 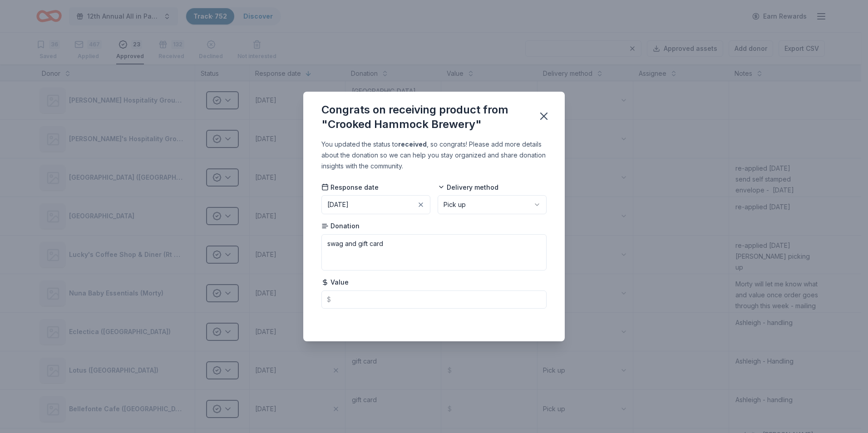 I want to click on div: Congrats on receiving product from "Crooked Hammock Brewery", so click(x=424, y=117).